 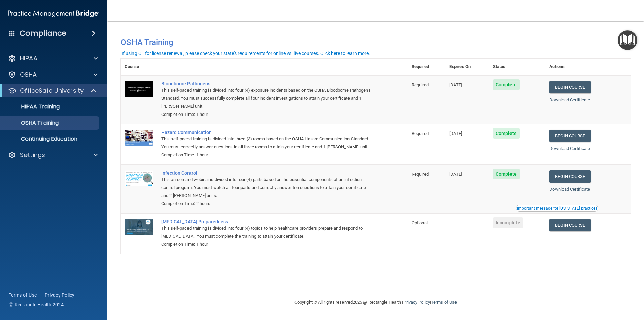 I want to click on button: Open Resource Center, so click(x=627, y=40).